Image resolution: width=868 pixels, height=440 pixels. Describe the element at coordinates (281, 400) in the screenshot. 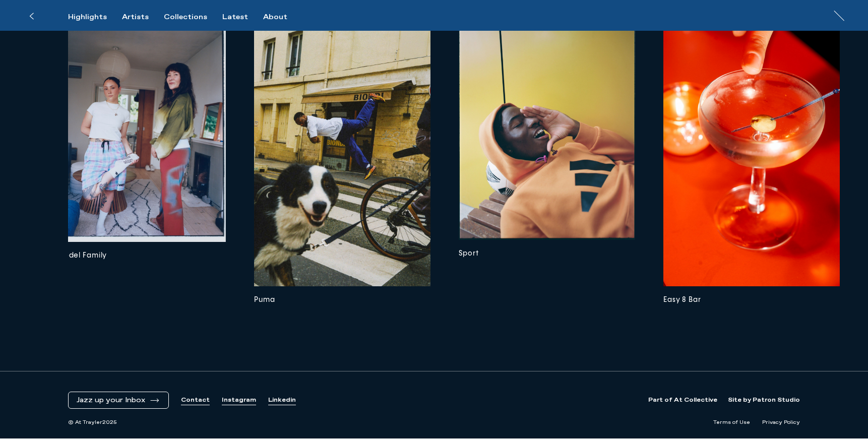

I see `a: Linkedin` at that location.